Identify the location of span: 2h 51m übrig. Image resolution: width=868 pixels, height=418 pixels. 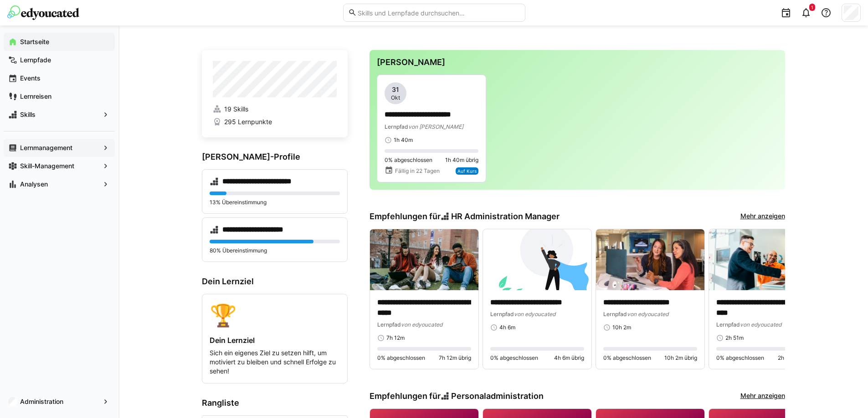
(794, 359).